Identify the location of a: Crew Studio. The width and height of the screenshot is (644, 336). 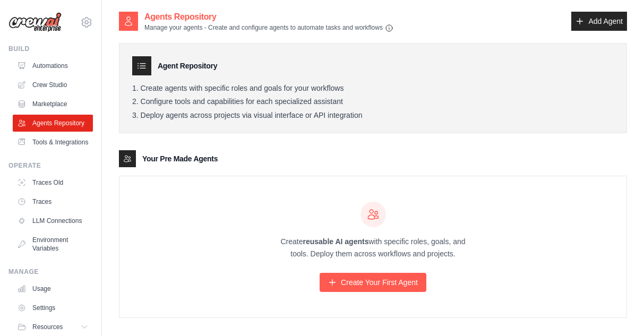
(53, 85).